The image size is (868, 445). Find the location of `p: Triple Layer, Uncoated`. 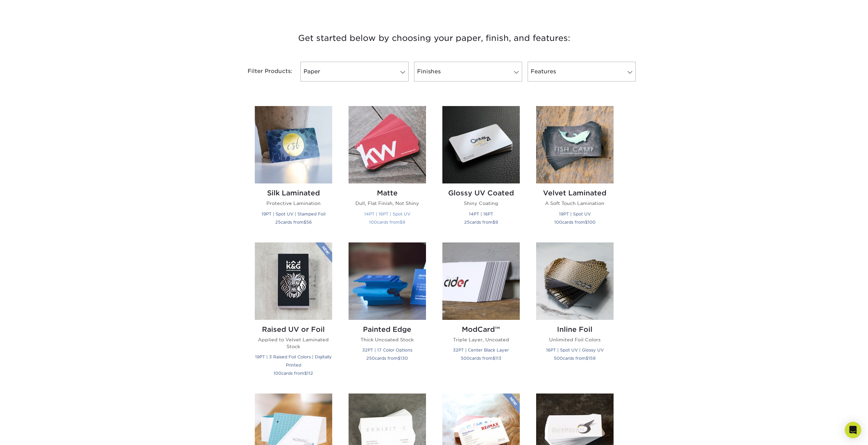

p: Triple Layer, Uncoated is located at coordinates (481, 340).